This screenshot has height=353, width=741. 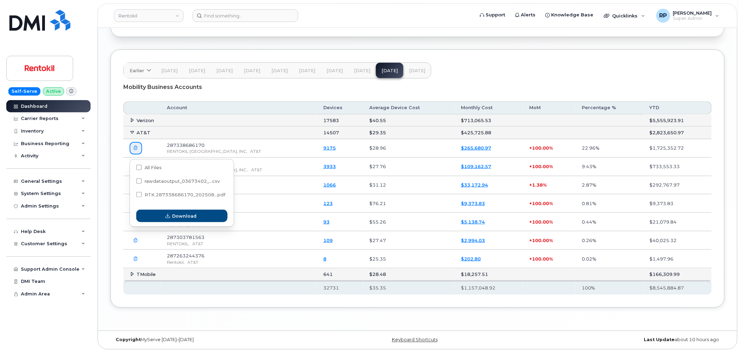 What do you see at coordinates (409, 167) in the screenshot?
I see `td: $27.76` at bounding box center [409, 167].